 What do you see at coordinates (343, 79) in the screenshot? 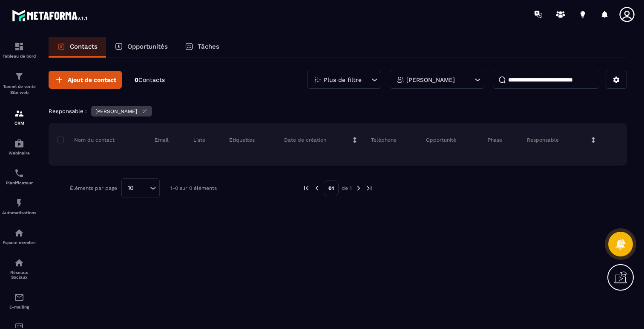
I see `p: Plus de filtre` at bounding box center [343, 79].